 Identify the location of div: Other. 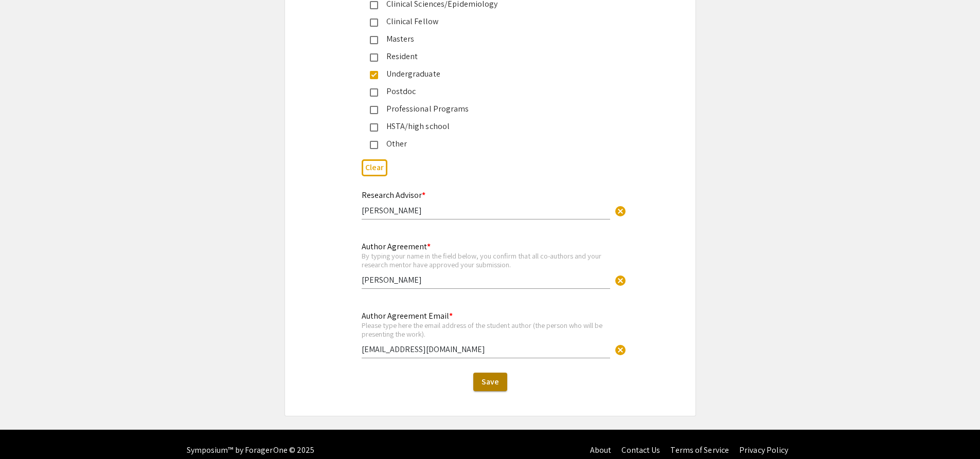
(486, 144).